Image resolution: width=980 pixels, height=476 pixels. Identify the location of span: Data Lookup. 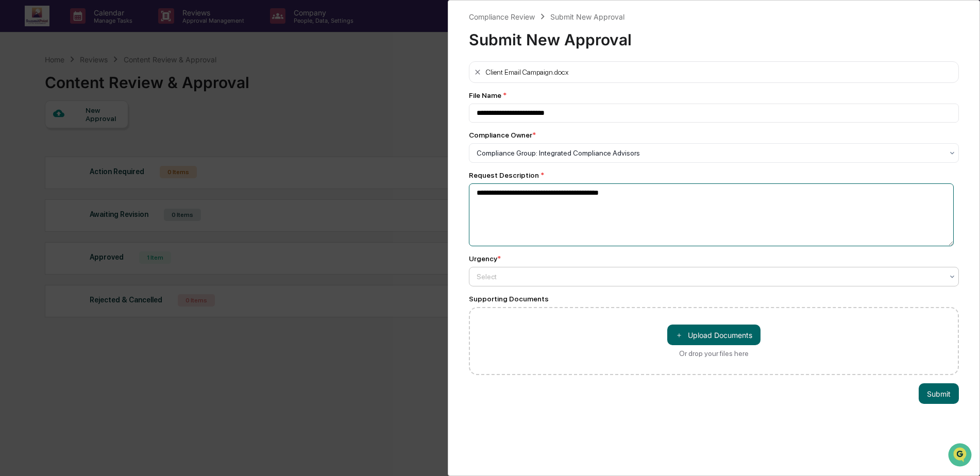
(43, 155).